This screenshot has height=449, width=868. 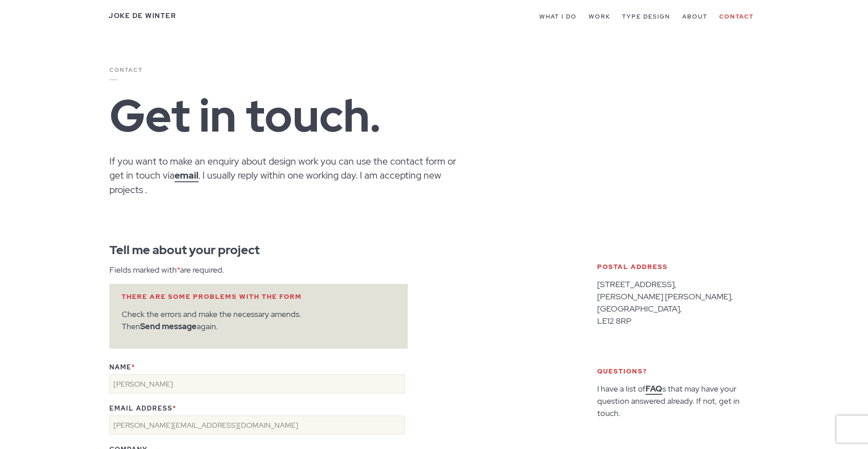 What do you see at coordinates (259, 367) in the screenshot?
I see `label: Name` at bounding box center [259, 367].